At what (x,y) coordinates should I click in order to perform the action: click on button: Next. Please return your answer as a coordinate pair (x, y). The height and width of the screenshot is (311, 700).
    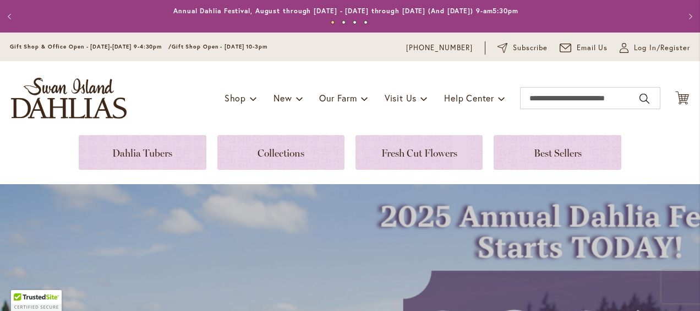
    Looking at the image, I should click on (689, 17).